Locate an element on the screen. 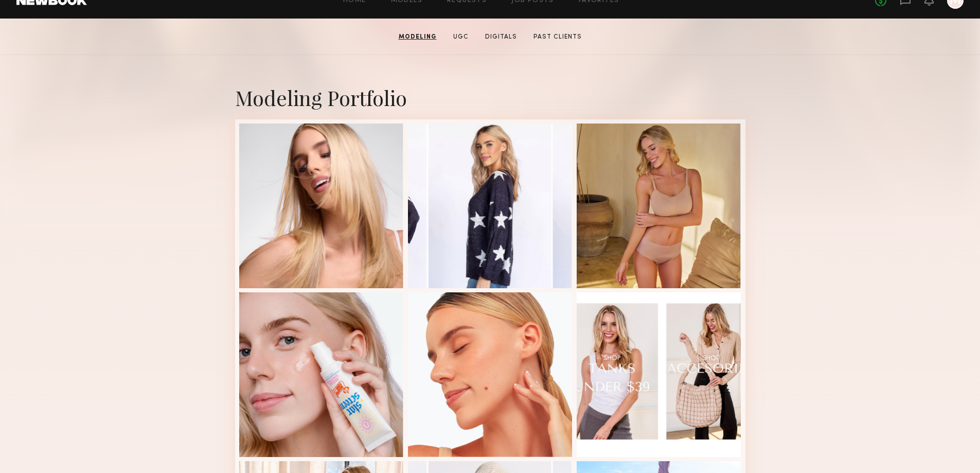 The height and width of the screenshot is (473, 980). a: UGC is located at coordinates (461, 37).